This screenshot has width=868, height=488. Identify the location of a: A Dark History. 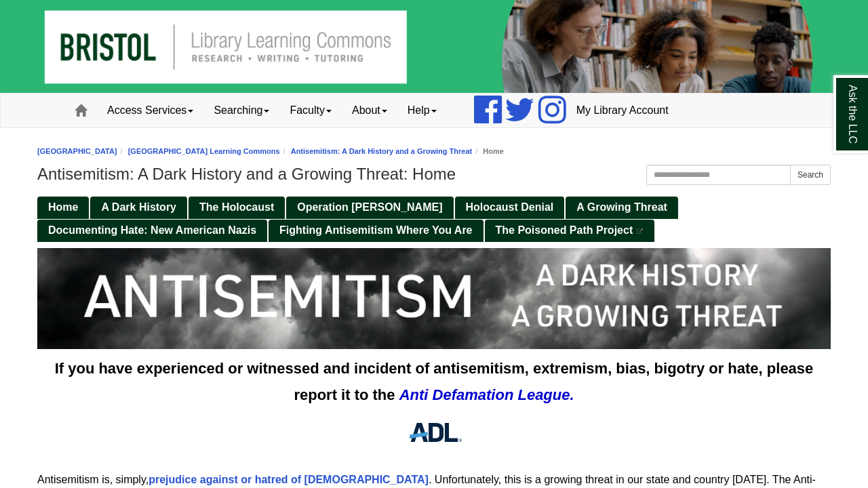
(139, 207).